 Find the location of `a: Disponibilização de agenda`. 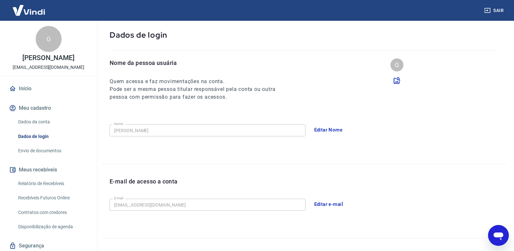

a: Disponibilização de agenda is located at coordinates (52, 226).